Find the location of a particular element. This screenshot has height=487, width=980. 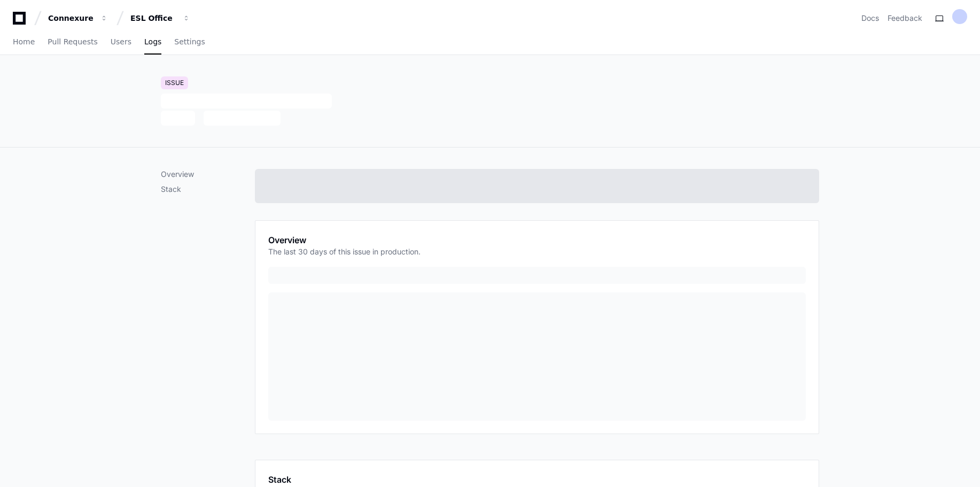

a: Settings is located at coordinates (189, 42).